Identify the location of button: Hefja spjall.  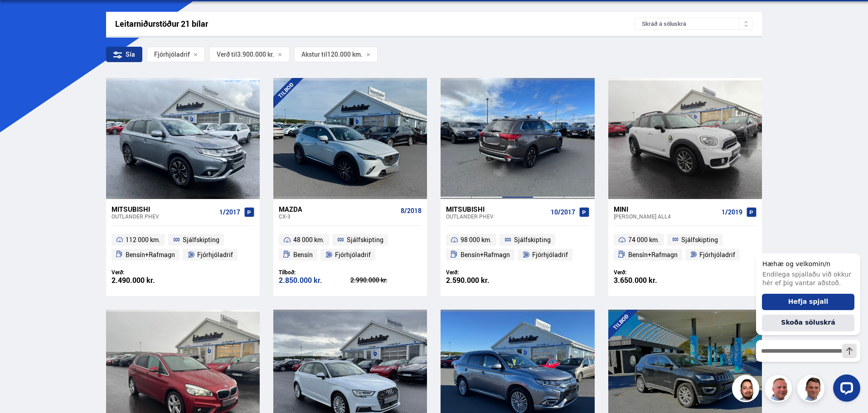
(59, 65).